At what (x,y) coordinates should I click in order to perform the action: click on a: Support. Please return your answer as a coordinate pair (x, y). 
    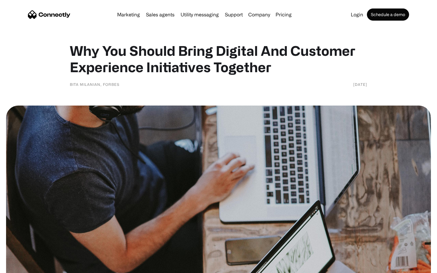
    Looking at the image, I should click on (234, 15).